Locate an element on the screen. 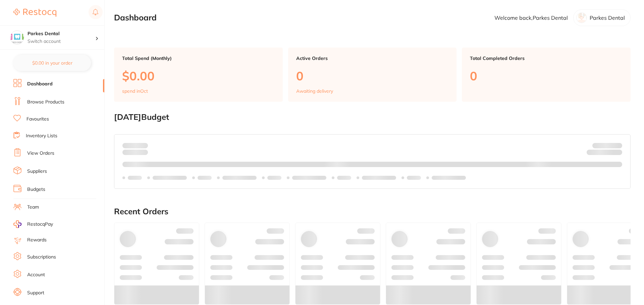 The image size is (644, 305). a: Favourites is located at coordinates (38, 119).